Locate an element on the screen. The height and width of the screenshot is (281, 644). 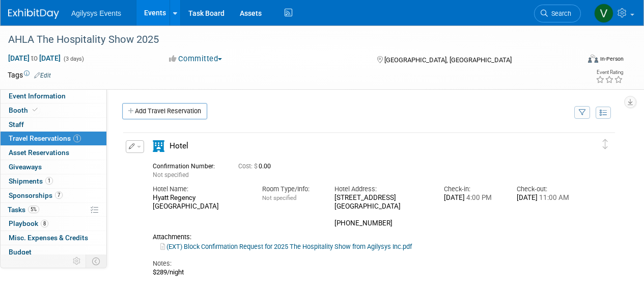
i: Booth reservation complete is located at coordinates (35, 110).